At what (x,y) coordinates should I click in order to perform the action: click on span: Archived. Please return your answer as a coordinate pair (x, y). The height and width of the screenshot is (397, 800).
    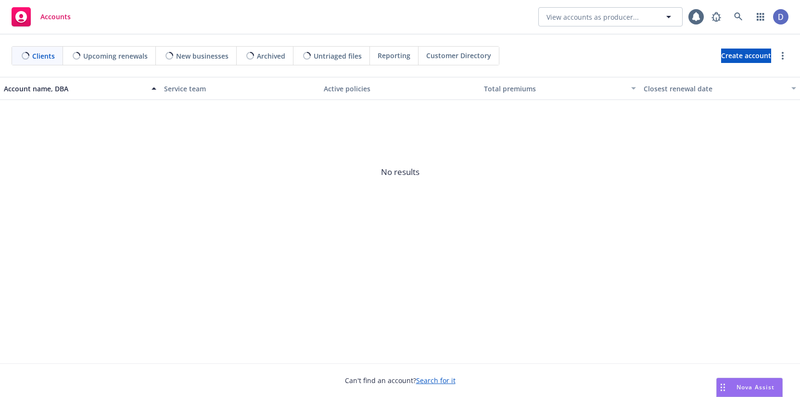
    Looking at the image, I should click on (271, 56).